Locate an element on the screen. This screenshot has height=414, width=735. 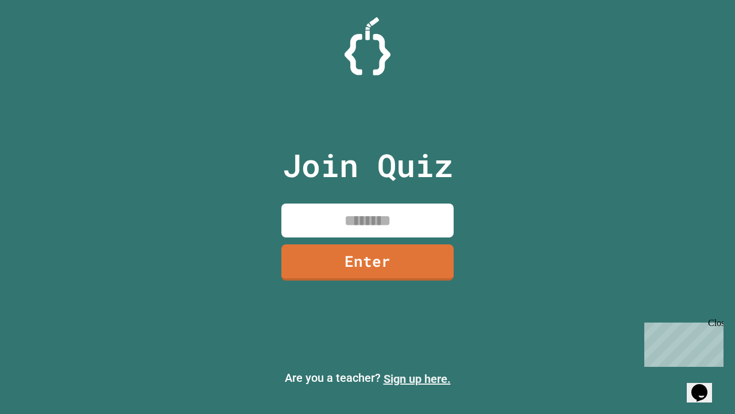
a: Enter is located at coordinates (368, 262).